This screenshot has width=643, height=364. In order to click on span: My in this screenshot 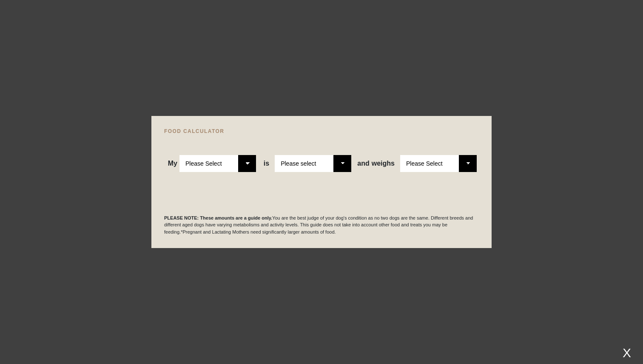, I will do `click(173, 164)`.